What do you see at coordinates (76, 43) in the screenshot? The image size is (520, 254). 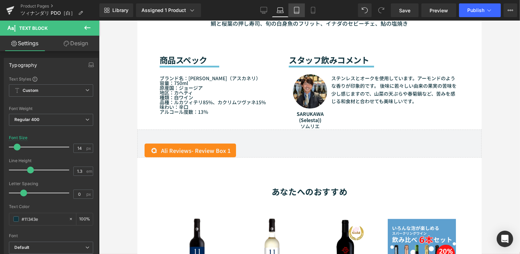 I see `a: Design` at bounding box center [76, 43].